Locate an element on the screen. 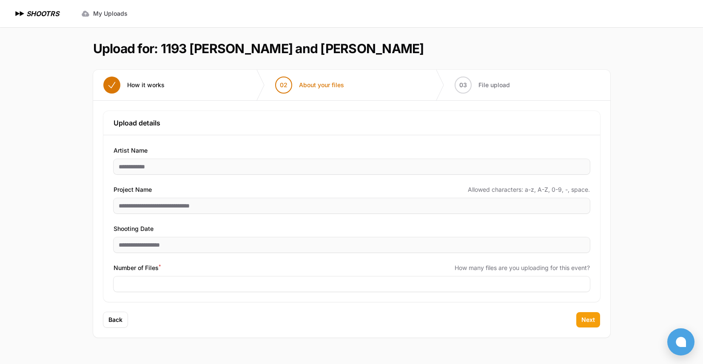 Image resolution: width=703 pixels, height=364 pixels. img: SHOOTRS is located at coordinates (20, 14).